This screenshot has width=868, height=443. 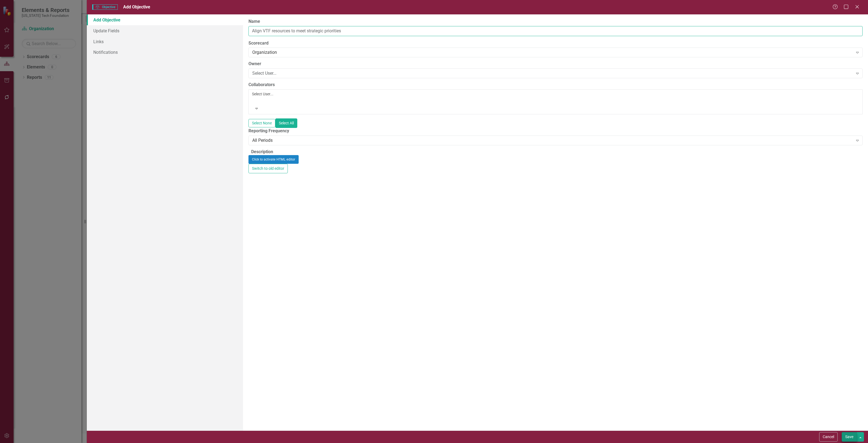 I want to click on div: Organization, so click(x=552, y=52).